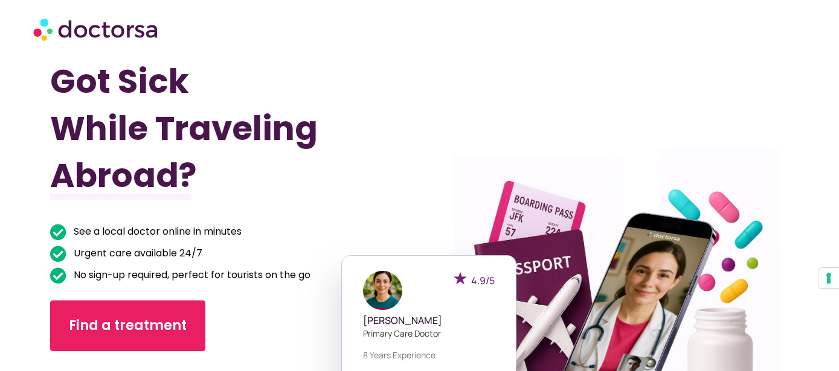  Describe the element at coordinates (127, 326) in the screenshot. I see `a: Find a treatment` at that location.